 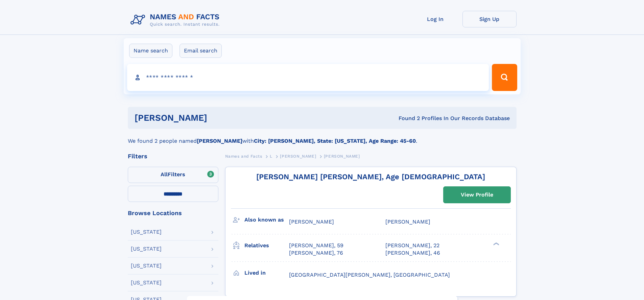 I want to click on img: Logo Names and Facts, so click(x=176, y=20).